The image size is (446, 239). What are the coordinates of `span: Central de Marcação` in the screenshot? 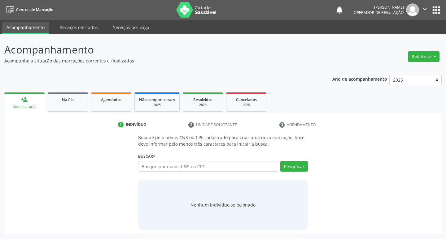 It's located at (35, 10).